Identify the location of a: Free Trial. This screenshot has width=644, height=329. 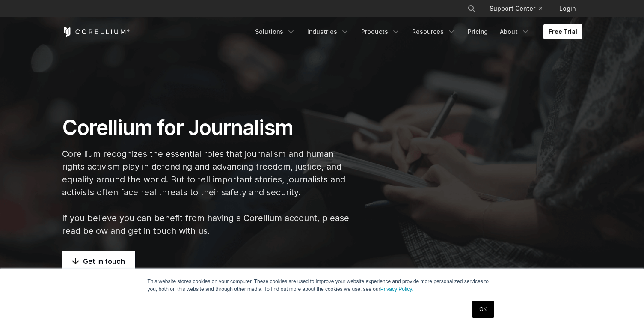
(562, 32).